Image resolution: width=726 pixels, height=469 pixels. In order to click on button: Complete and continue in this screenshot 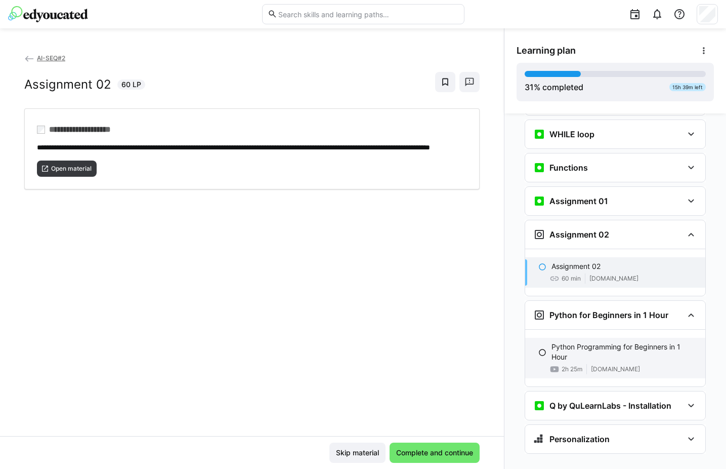, I will do `click(435, 452)`.